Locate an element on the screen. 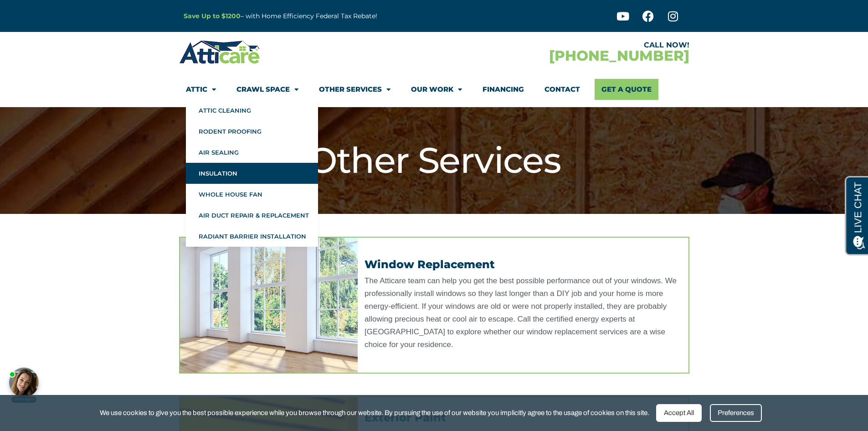 This screenshot has width=868, height=431. a: Attic Cleaning is located at coordinates (252, 111).